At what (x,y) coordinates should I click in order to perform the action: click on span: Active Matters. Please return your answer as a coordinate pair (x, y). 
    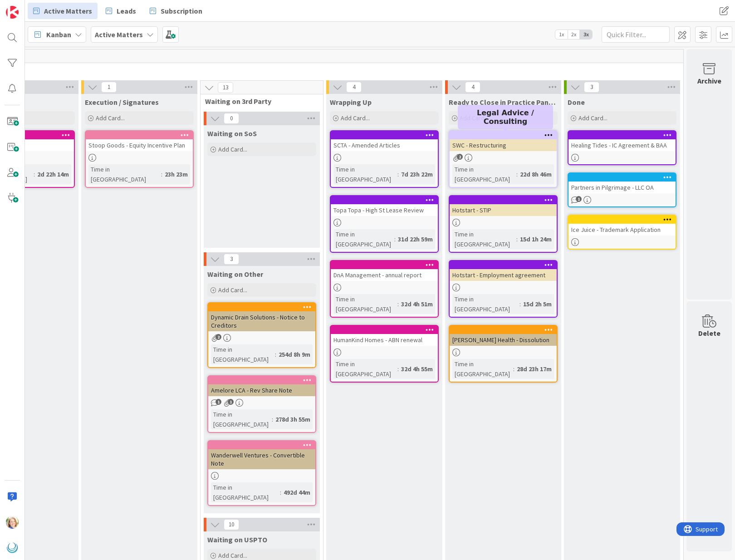
    Looking at the image, I should click on (68, 11).